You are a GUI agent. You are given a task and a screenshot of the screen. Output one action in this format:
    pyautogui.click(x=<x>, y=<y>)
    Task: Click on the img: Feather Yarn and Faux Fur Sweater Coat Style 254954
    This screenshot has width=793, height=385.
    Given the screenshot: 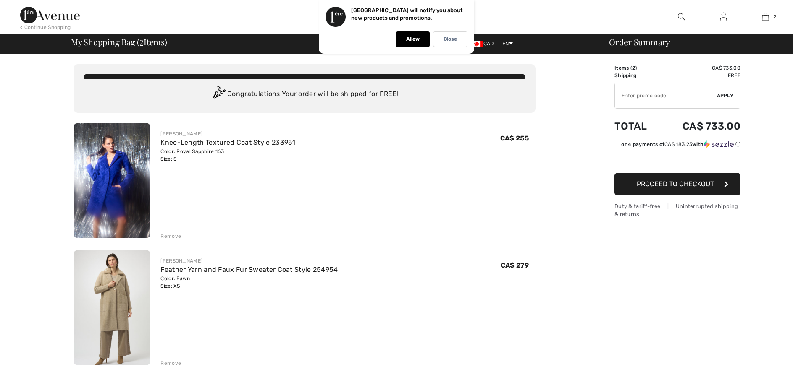 What is the action you would take?
    pyautogui.click(x=112, y=308)
    